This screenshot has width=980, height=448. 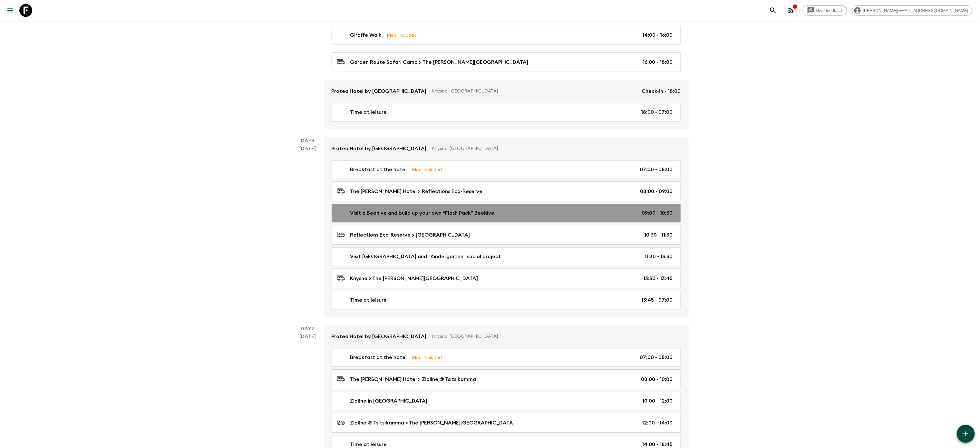 I want to click on p: 09:00 - 10:30, so click(x=657, y=213).